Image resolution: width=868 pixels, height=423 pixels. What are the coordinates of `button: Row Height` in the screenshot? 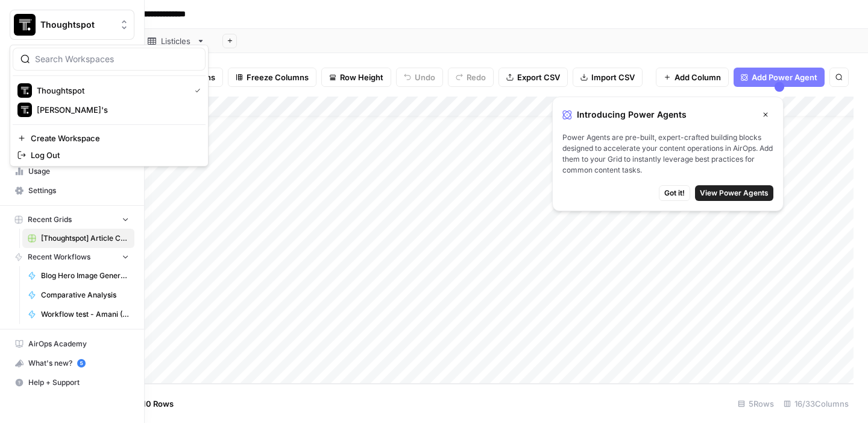 It's located at (356, 77).